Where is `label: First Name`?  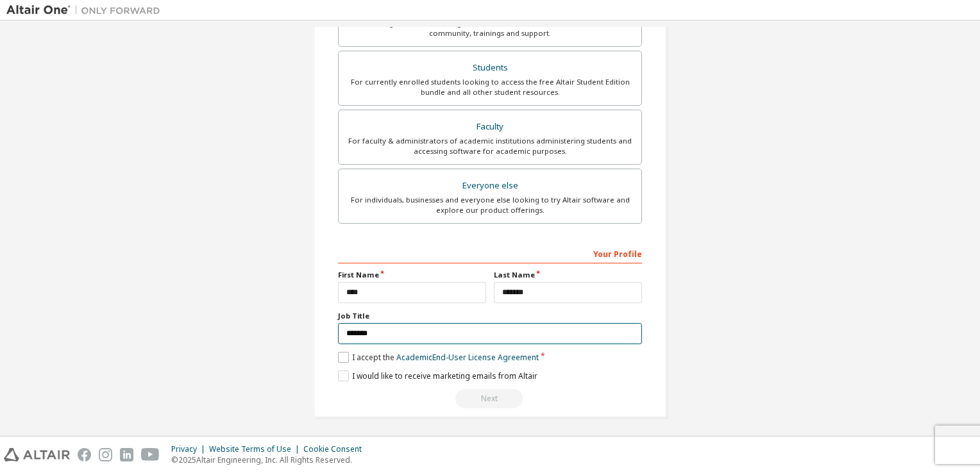 label: First Name is located at coordinates (411, 276).